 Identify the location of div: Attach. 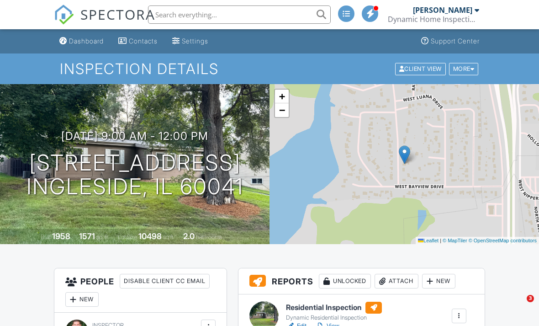
(397, 281).